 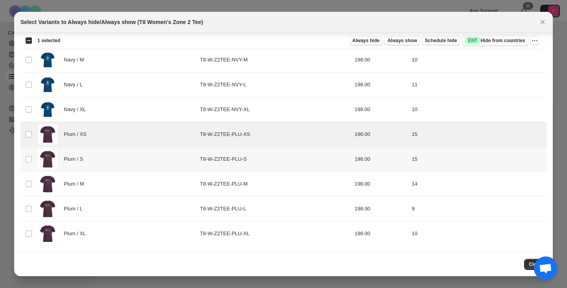 What do you see at coordinates (76, 184) in the screenshot?
I see `span: Plum / M` at bounding box center [76, 184].